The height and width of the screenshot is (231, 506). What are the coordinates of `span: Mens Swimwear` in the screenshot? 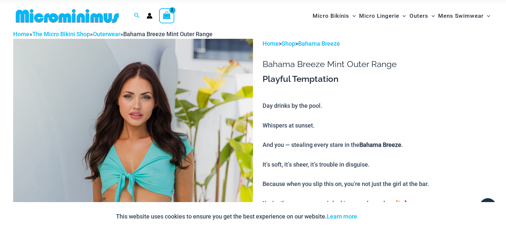 It's located at (461, 16).